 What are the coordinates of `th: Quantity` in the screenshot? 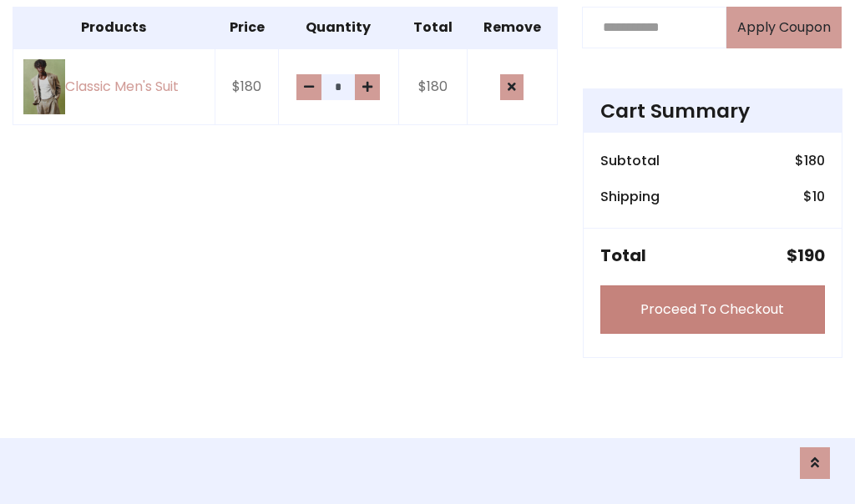 It's located at (338, 28).